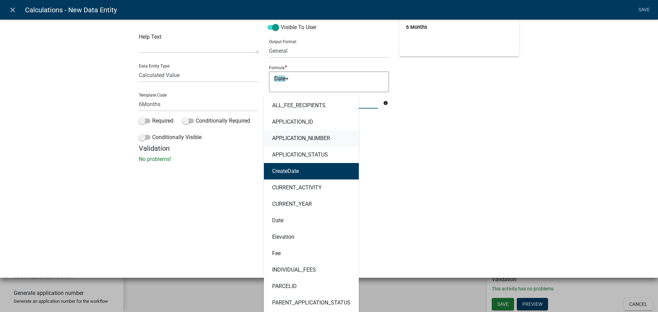 The image size is (658, 312). Describe the element at coordinates (170, 137) in the screenshot. I see `label: Conditionally Visible` at that location.